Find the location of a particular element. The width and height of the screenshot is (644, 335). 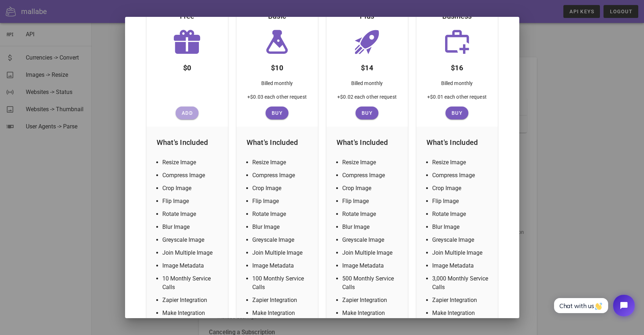

span: Chat with us is located at coordinates (35, 17).